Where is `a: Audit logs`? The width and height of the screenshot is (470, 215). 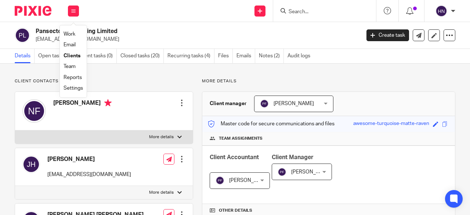 a: Audit logs is located at coordinates (301, 56).